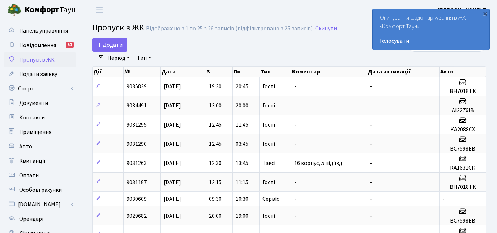  What do you see at coordinates (137, 144) in the screenshot?
I see `span: 9031290` at bounding box center [137, 144].